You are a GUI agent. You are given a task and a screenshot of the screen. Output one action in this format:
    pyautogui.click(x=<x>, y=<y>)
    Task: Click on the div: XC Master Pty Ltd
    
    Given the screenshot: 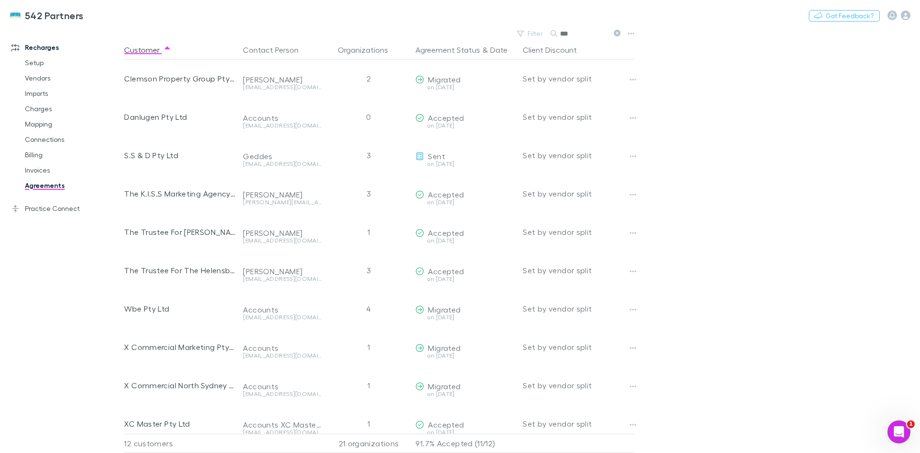 What is the action you would take?
    pyautogui.click(x=180, y=423)
    